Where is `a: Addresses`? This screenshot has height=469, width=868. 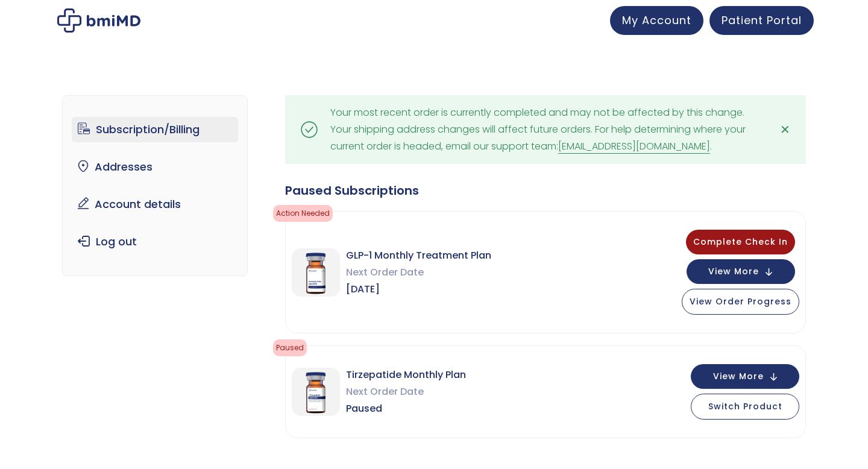 a: Addresses is located at coordinates (155, 167).